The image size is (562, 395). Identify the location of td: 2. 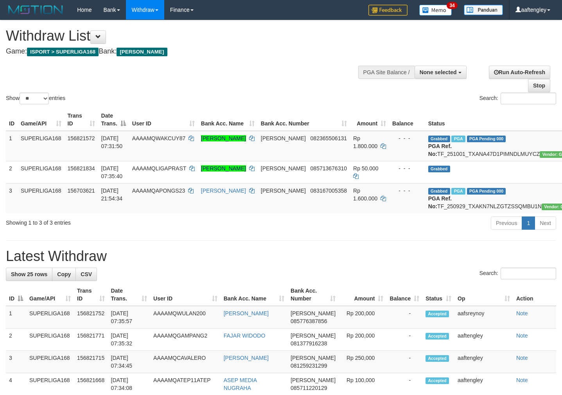
(12, 172).